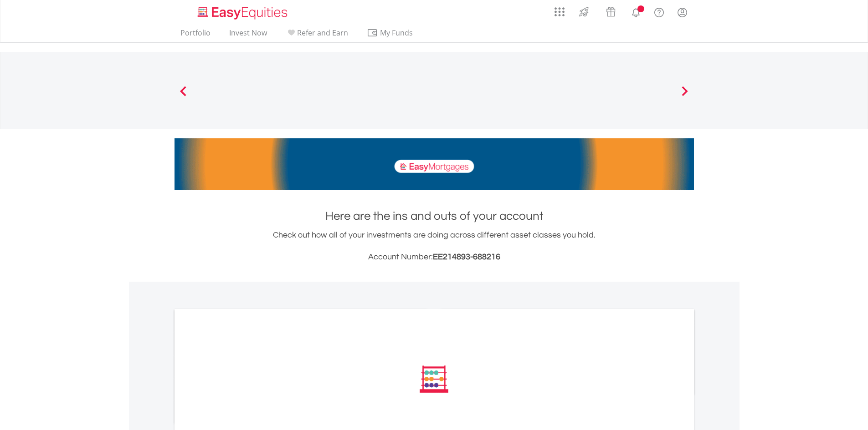 The image size is (868, 430). I want to click on img: thrive-v2.svg, so click(584, 12).